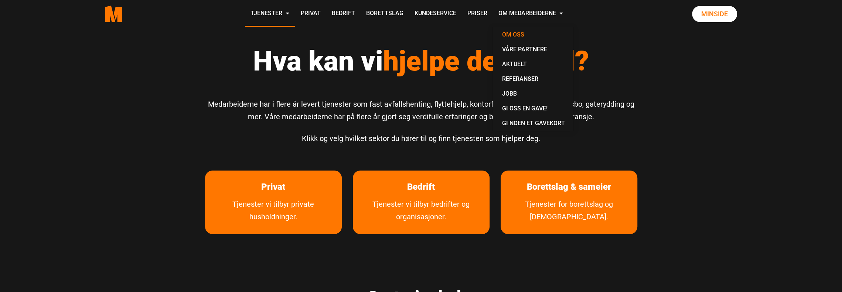 This screenshot has width=842, height=292. I want to click on a: les mer om Privat, so click(273, 187).